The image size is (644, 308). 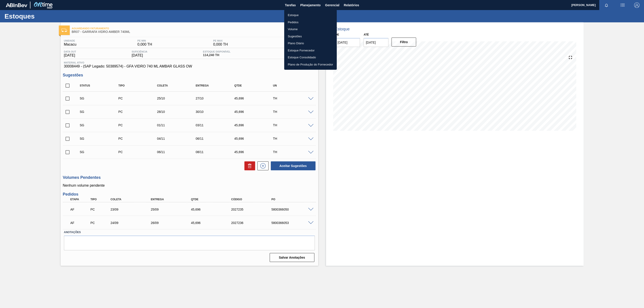 What do you see at coordinates (310, 22) in the screenshot?
I see `li: Pedidos` at bounding box center [310, 22].